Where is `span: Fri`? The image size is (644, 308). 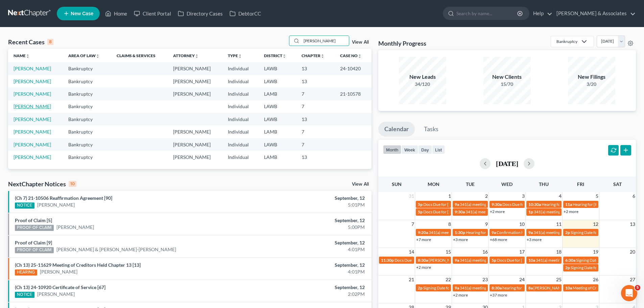 span: Fri is located at coordinates (580, 184).